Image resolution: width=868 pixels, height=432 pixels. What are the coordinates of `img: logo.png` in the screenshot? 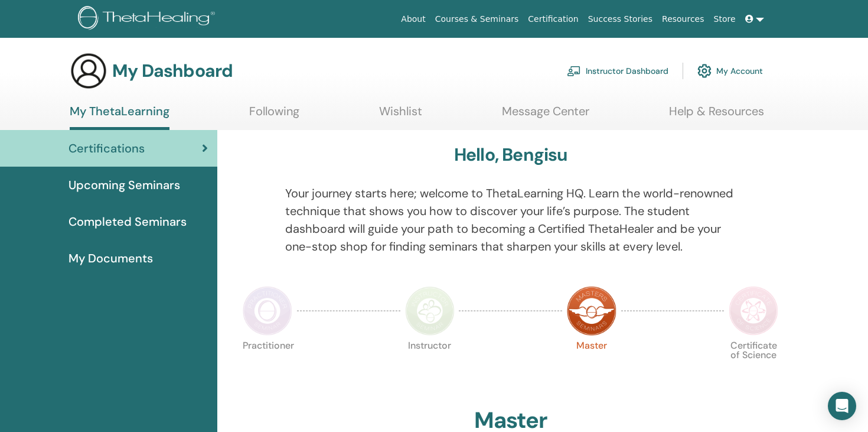 It's located at (148, 19).